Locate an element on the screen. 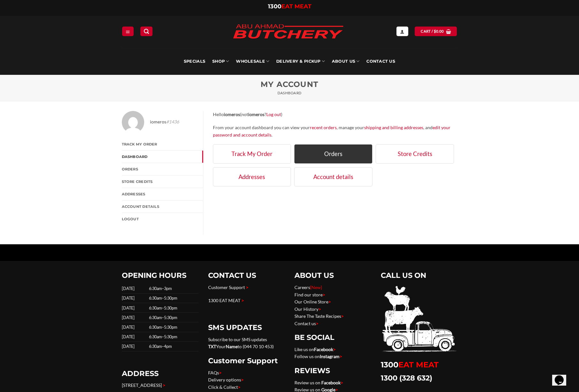 This screenshot has height=392, width=579. img: Abu Ahmad Butchery is located at coordinates (288, 32).